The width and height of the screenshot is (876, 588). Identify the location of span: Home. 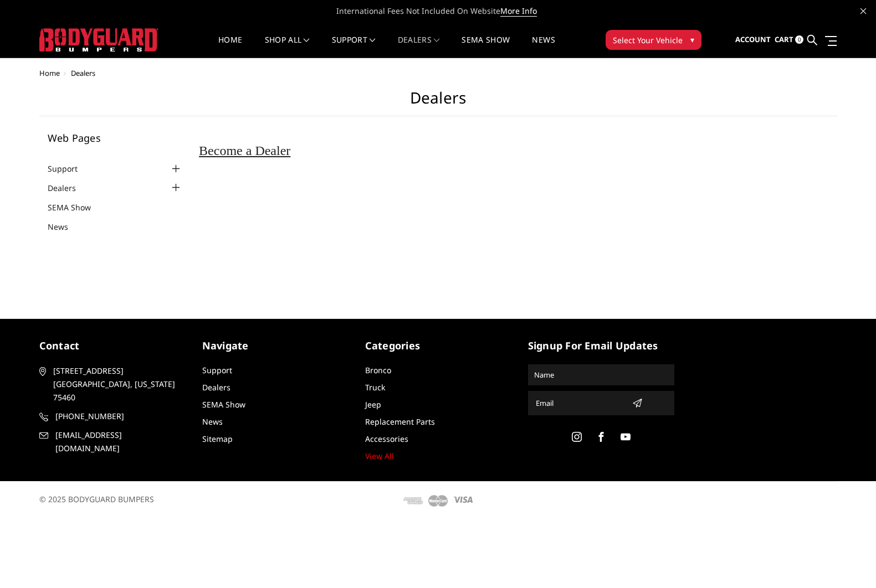
(49, 74).